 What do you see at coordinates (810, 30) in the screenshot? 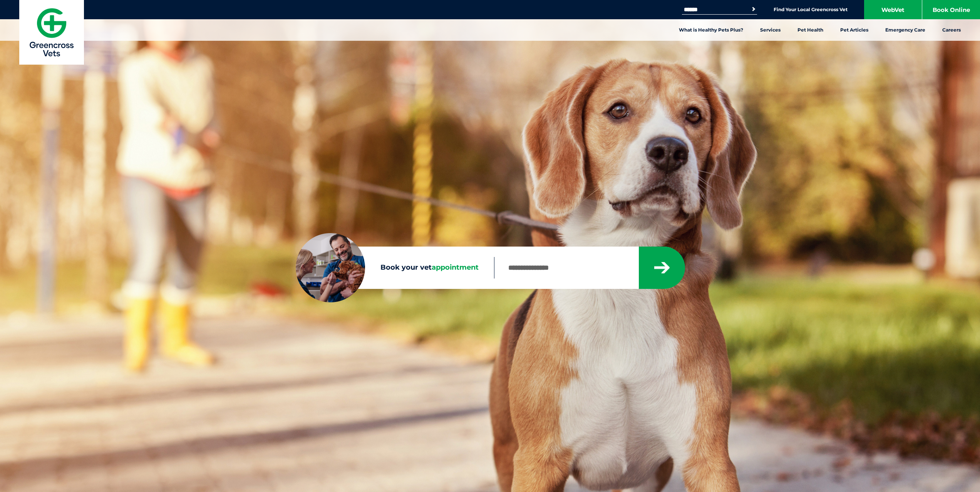
I see `a: Pet Health` at bounding box center [810, 30].